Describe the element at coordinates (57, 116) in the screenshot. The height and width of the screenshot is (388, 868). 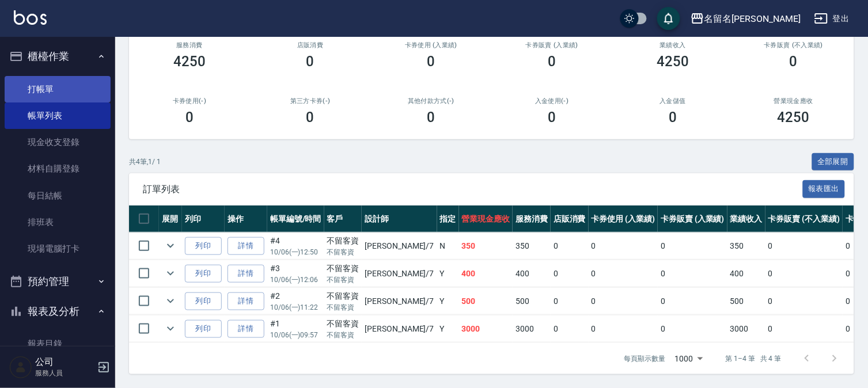
I see `a: 帳單列表` at that location.